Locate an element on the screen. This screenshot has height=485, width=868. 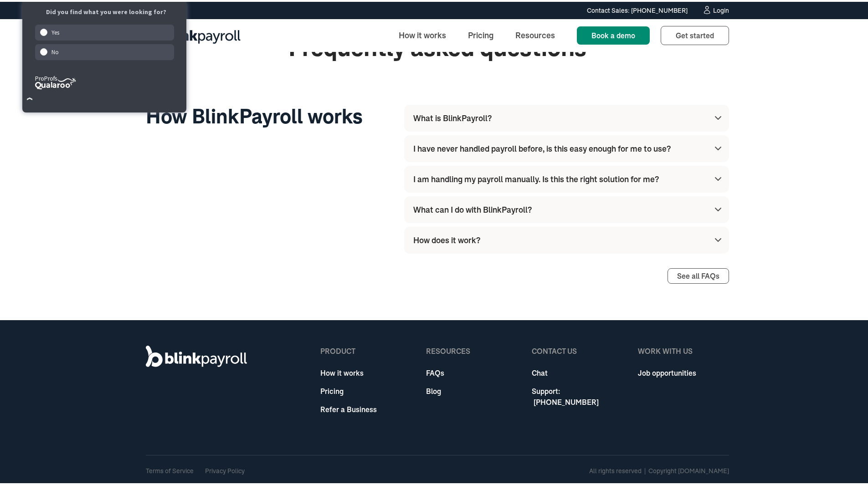
span: Get started is located at coordinates (695, 34).